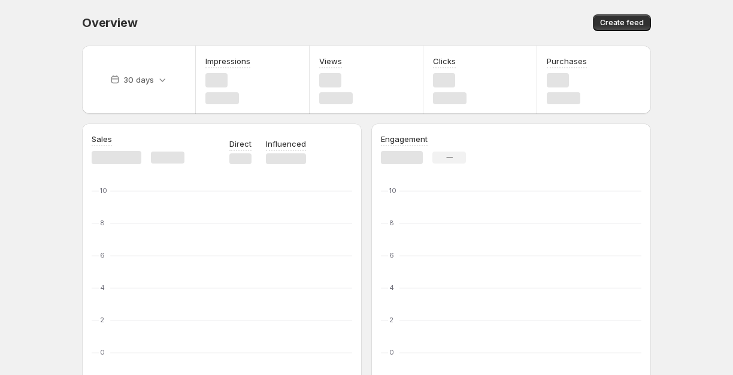 Image resolution: width=733 pixels, height=375 pixels. What do you see at coordinates (566, 61) in the screenshot?
I see `h3: Purchases` at bounding box center [566, 61].